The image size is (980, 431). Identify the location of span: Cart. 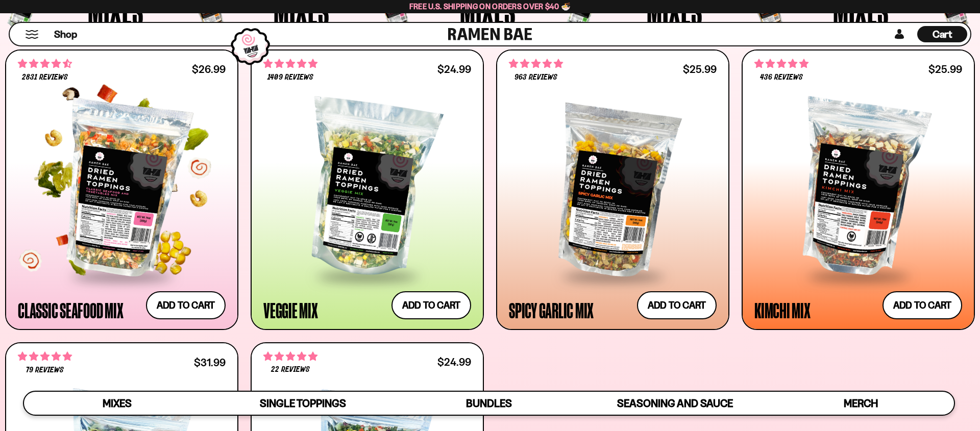
(942, 34).